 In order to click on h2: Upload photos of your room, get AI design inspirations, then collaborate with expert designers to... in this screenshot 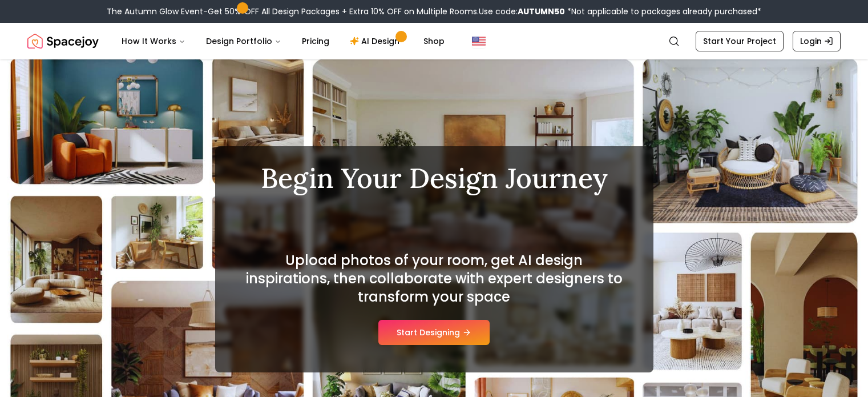, I will do `click(434, 279)`.